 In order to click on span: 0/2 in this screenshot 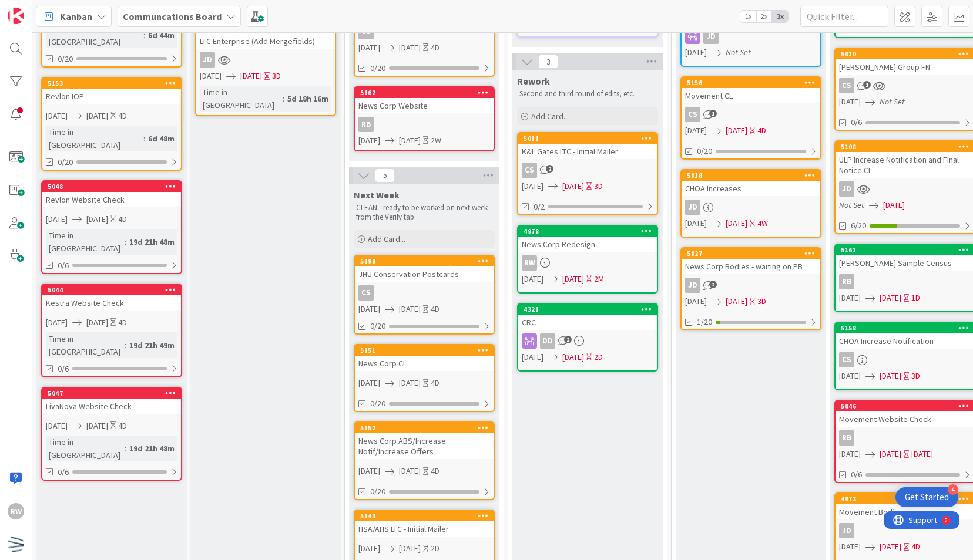, I will do `click(538, 207)`.